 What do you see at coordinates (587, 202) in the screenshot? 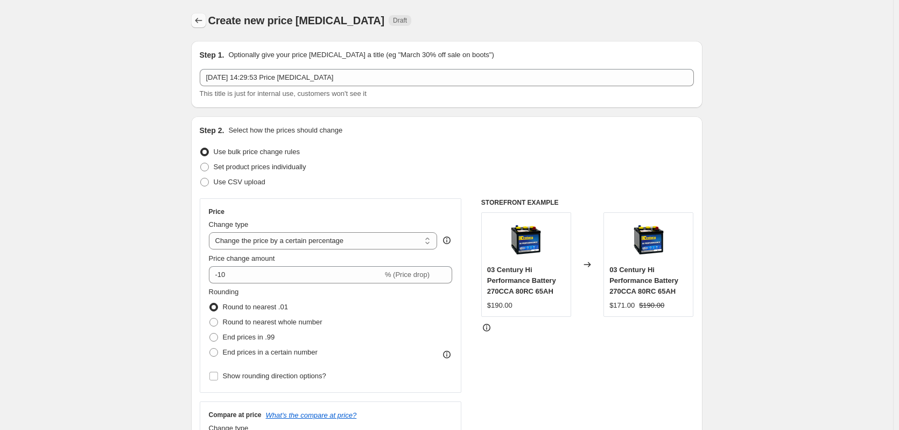
I see `h6: STOREFRONT EXAMPLE` at bounding box center [587, 202].